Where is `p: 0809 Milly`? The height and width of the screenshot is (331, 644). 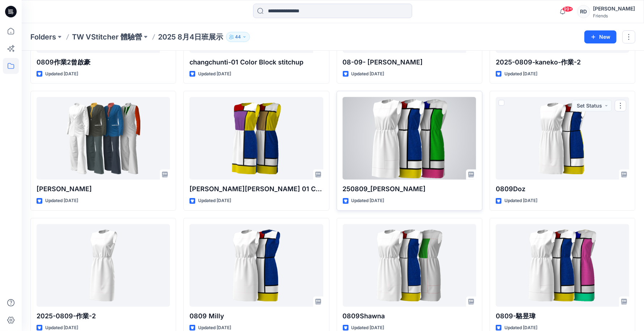 p: 0809 Milly is located at coordinates (256, 316).